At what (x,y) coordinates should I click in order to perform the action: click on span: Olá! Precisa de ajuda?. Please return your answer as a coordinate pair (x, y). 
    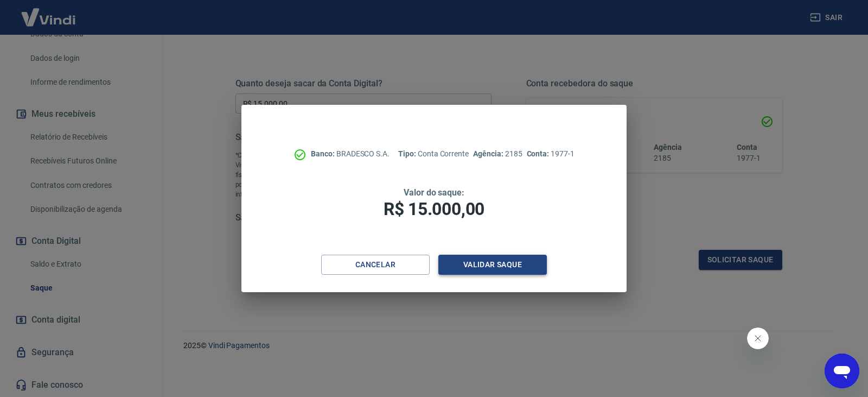
    Looking at the image, I should click on (49, 12).